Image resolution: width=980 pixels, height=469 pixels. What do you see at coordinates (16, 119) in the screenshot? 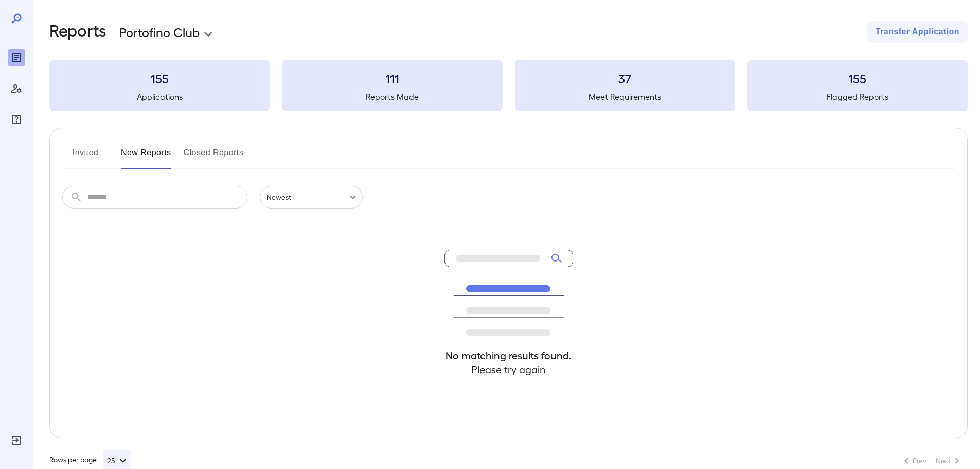
I see `div: FAQ` at bounding box center [16, 119].